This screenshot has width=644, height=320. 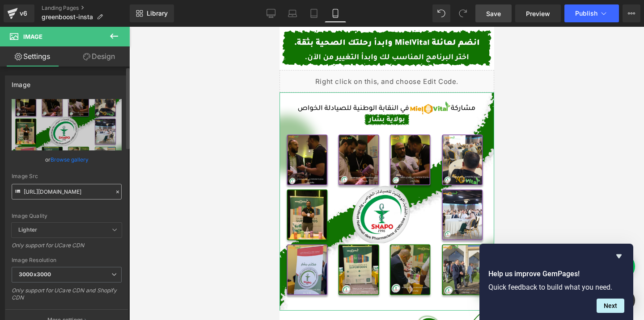 I want to click on span: Library, so click(x=157, y=13).